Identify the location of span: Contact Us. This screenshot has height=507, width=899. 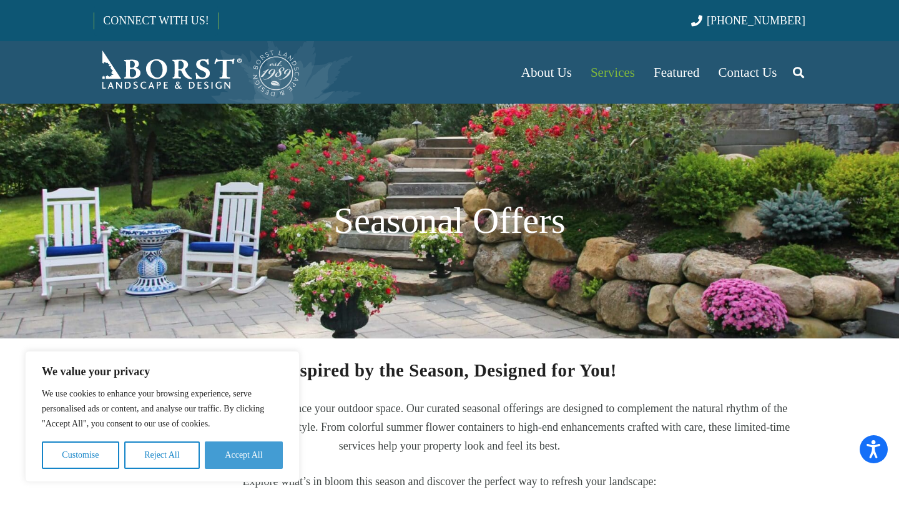
(748, 72).